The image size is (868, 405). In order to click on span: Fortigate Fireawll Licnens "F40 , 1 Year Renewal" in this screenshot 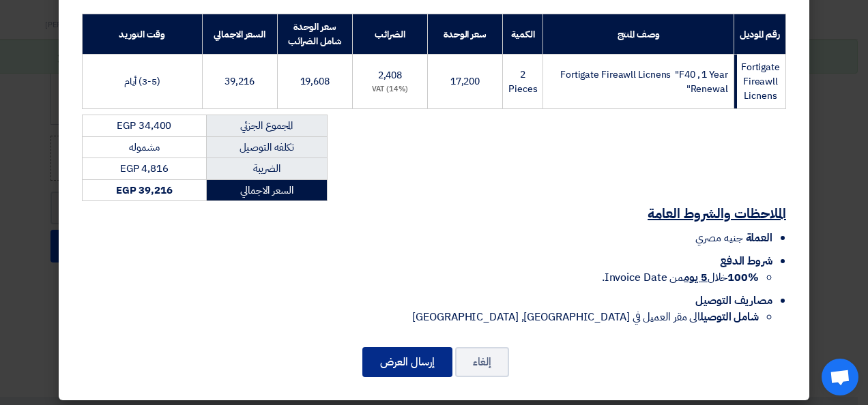, I will do `click(644, 81)`.